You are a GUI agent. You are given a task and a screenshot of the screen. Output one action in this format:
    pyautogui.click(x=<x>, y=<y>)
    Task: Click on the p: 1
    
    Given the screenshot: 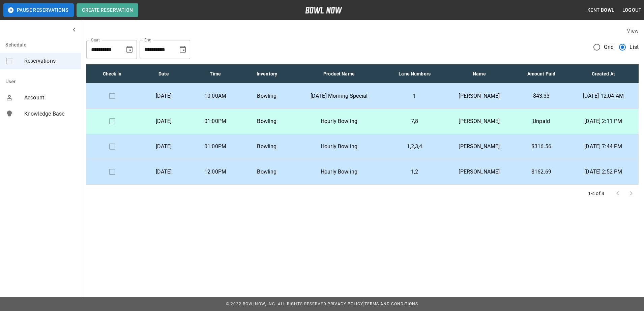 What is the action you would take?
    pyautogui.click(x=414, y=96)
    